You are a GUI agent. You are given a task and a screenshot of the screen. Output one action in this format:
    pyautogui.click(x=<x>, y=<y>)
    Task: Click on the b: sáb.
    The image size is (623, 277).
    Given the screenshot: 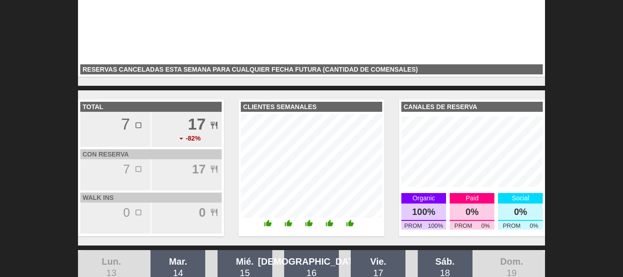 What is the action you would take?
    pyautogui.click(x=445, y=261)
    